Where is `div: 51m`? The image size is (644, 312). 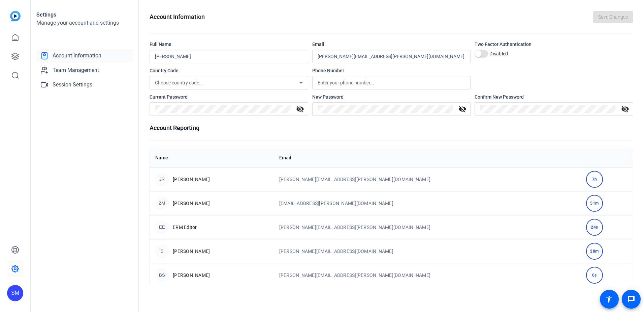 div: 51m is located at coordinates (594, 203).